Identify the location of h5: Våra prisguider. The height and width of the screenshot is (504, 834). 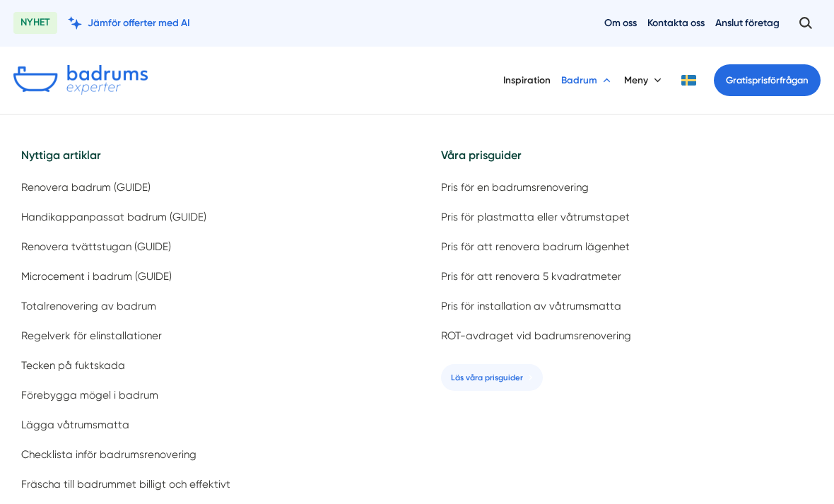
(627, 161).